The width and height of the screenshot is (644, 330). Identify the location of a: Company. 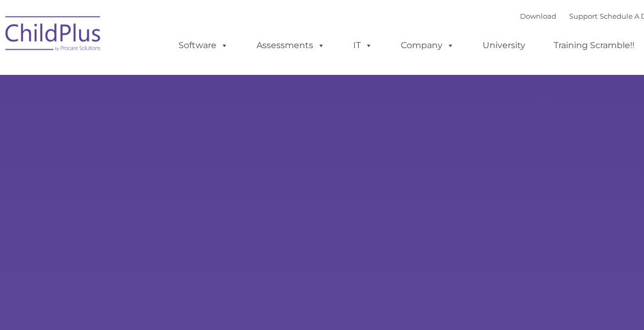
(427, 46).